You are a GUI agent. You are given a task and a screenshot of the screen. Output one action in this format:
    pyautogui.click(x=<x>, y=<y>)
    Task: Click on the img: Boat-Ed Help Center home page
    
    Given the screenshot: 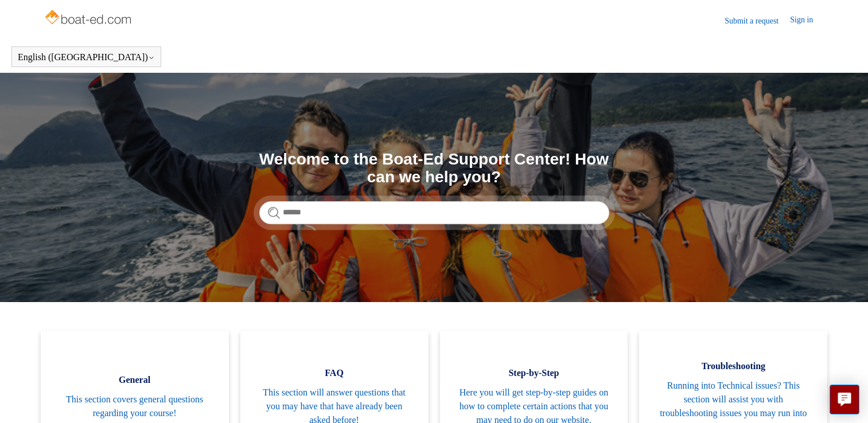 What is the action you would take?
    pyautogui.click(x=89, y=19)
    